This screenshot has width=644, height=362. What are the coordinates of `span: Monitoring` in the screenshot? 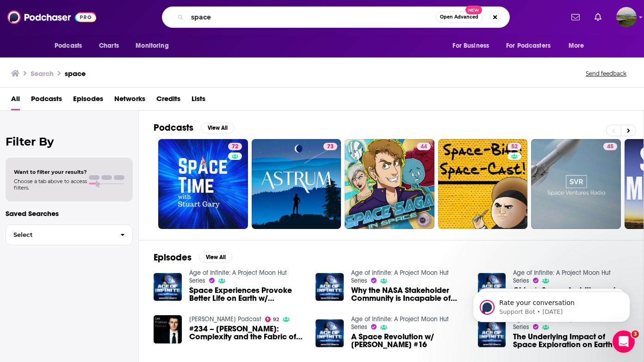 It's located at (152, 46).